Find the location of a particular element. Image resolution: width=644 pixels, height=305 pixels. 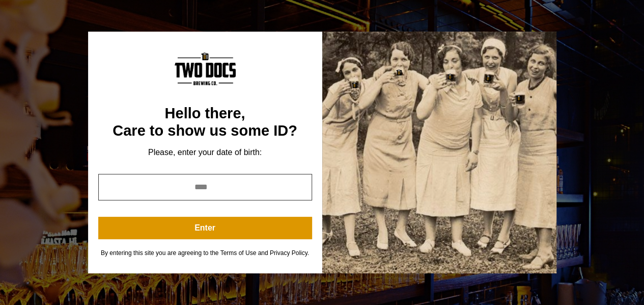

input: year is located at coordinates (205, 187).